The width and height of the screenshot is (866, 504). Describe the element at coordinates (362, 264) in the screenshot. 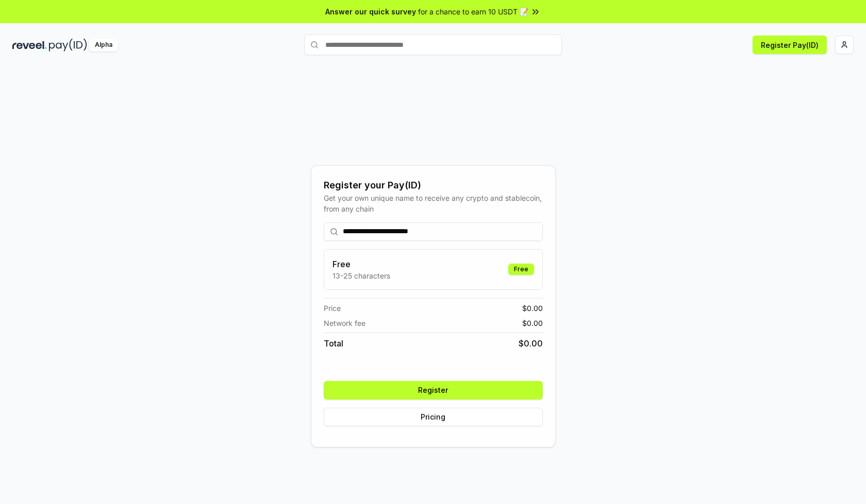

I see `h3: Free` at that location.